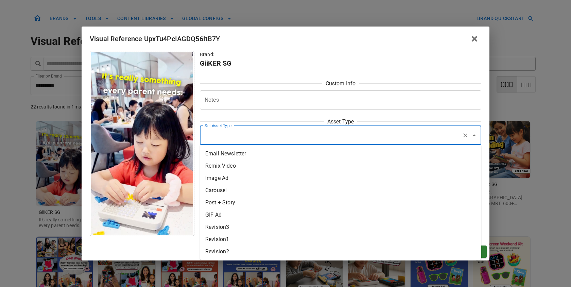 The width and height of the screenshot is (571, 287). Describe the element at coordinates (341, 227) in the screenshot. I see `li: Revision3` at that location.